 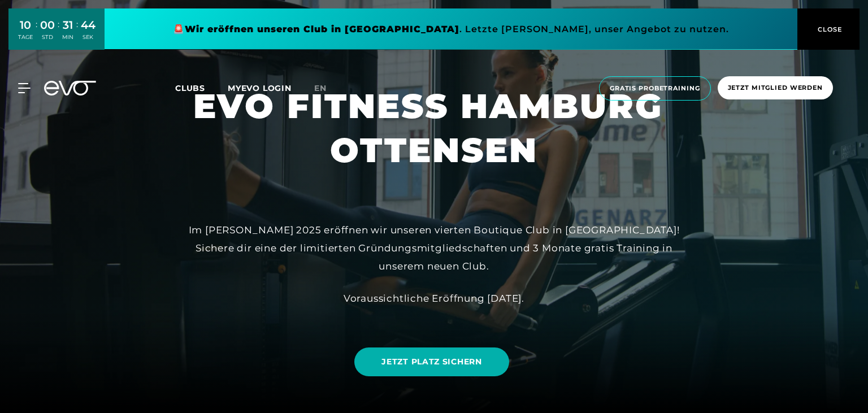 What do you see at coordinates (321, 88) in the screenshot?
I see `span: en` at bounding box center [321, 88].